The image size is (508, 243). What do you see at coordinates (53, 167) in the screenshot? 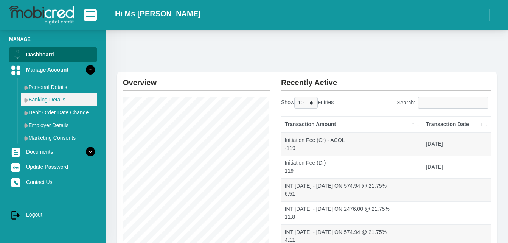
I see `a: Update Password` at bounding box center [53, 167].